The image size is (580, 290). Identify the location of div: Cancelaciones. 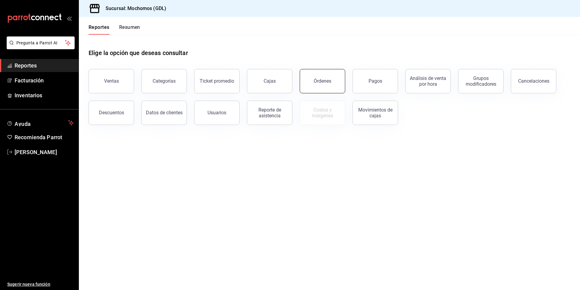
(534, 81).